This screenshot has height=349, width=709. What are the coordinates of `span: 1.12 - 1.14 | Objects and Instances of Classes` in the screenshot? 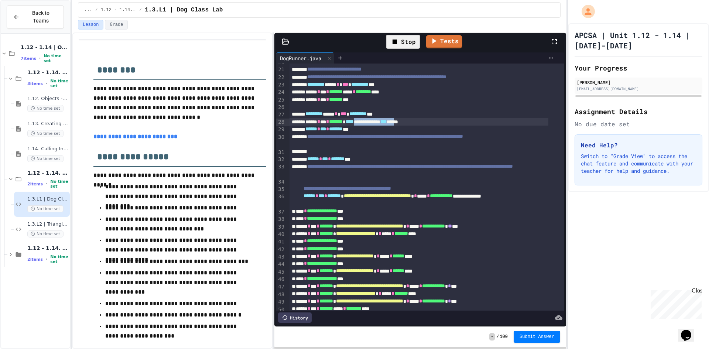 It's located at (44, 47).